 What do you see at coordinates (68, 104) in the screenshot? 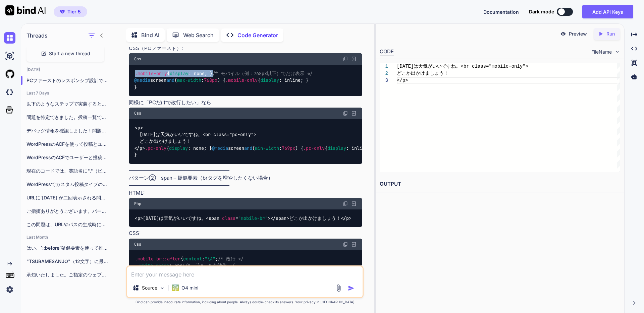
I see `p: 以下のようなステップで実装すると、ACF の「user_select」で選ばれたユーザーのみ（＋管理者は常に）該当投稿タイプ “exhibitors-list” を閲覧・編集できるようになります...` at bounding box center [68, 104].